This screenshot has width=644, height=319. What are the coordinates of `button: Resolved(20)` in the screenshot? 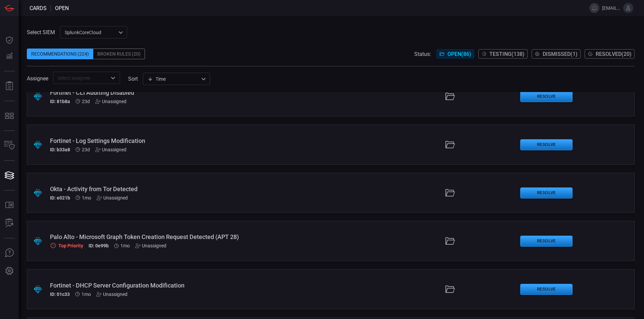 It's located at (609, 54).